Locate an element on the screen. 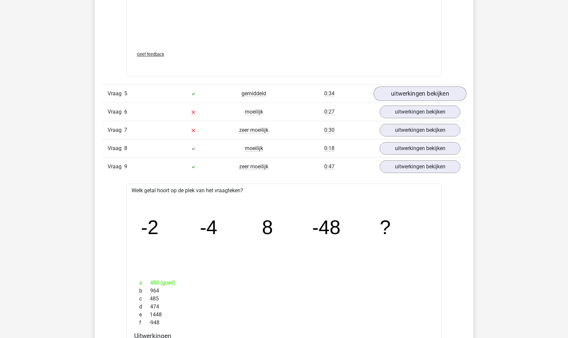  span: 8 is located at coordinates (126, 148).